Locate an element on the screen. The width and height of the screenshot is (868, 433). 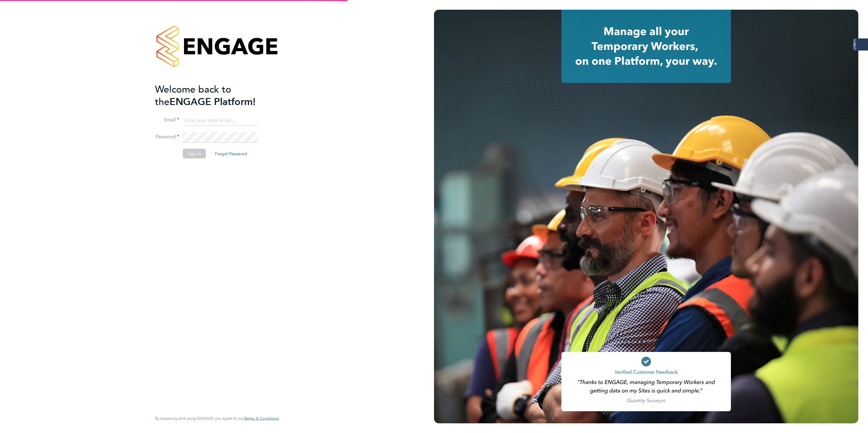
input: Enter your work email... is located at coordinates (220, 121).